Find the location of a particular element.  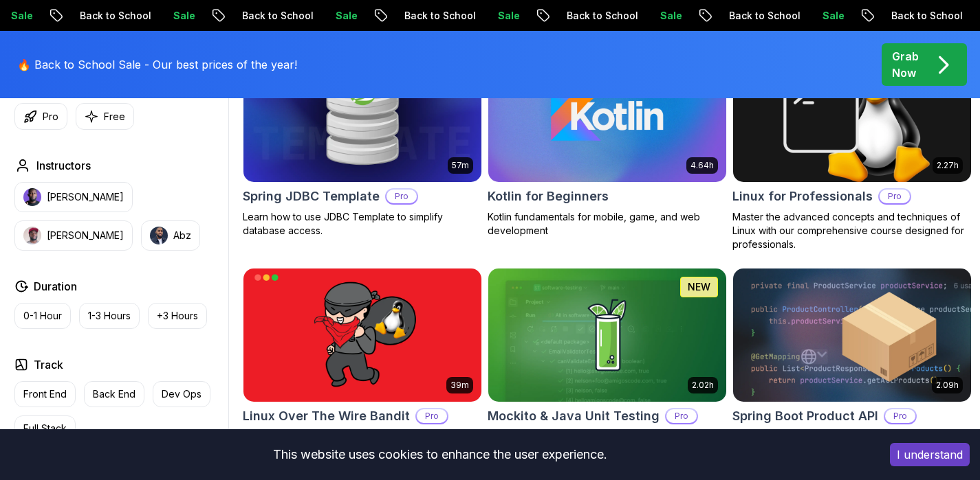

div: This website uses cookies to enhance the user experience. is located at coordinates (440, 455).